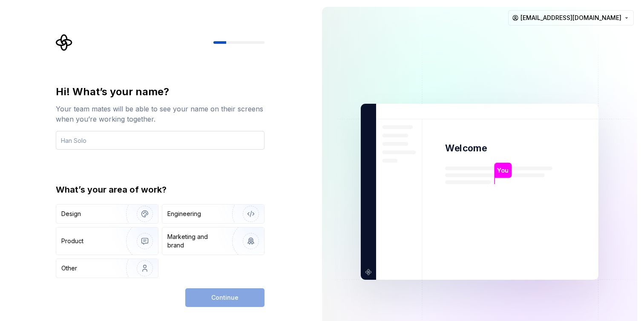 This screenshot has width=644, height=321. I want to click on div: Design, so click(71, 214).